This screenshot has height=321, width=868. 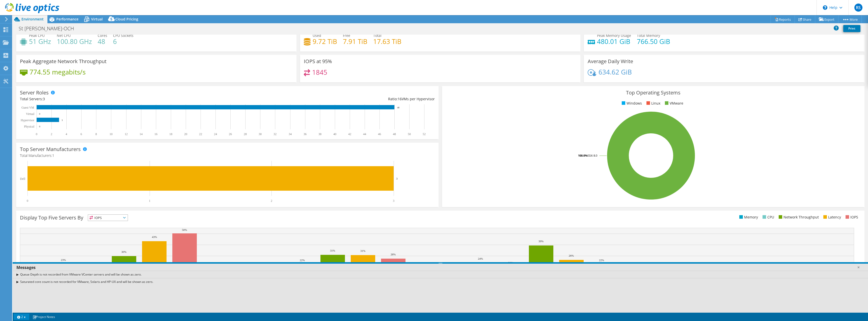 What do you see at coordinates (592, 155) in the screenshot?
I see `tspan: ESXi 8.0` at bounding box center [592, 155].